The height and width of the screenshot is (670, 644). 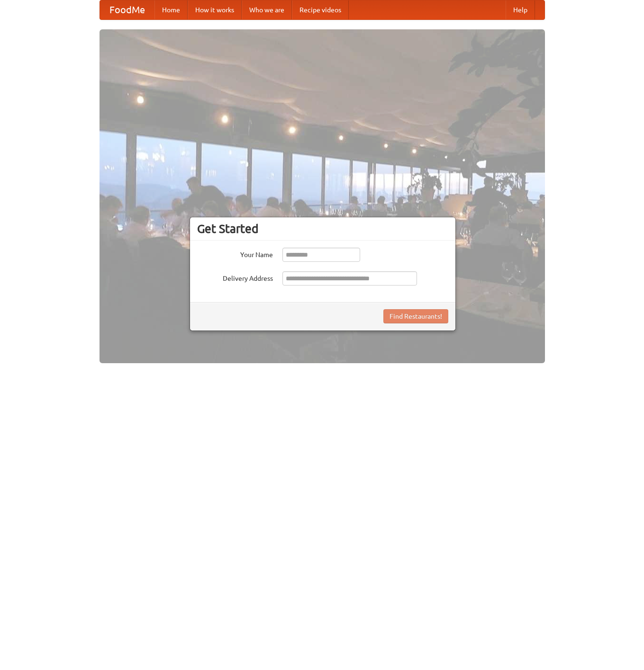 What do you see at coordinates (521, 10) in the screenshot?
I see `a: Help` at bounding box center [521, 10].